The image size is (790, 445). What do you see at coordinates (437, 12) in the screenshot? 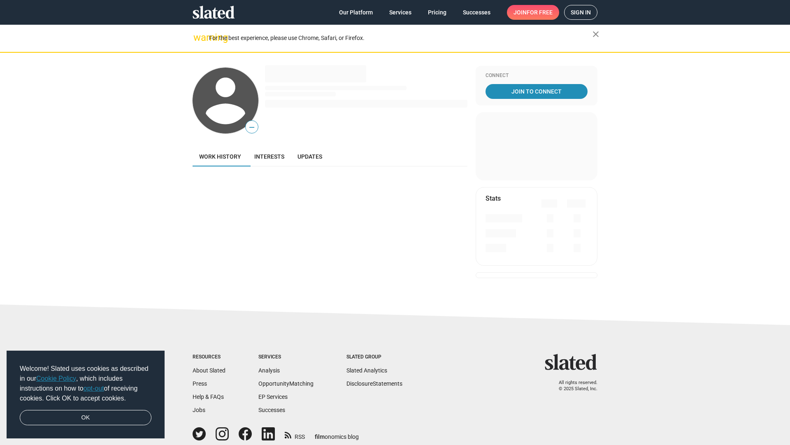
I see `span: Pricing` at bounding box center [437, 12].